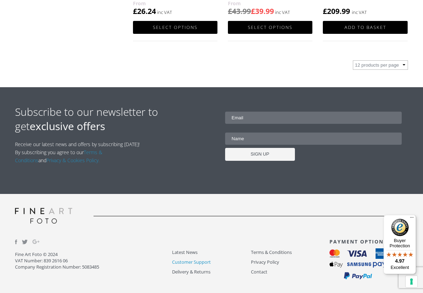 Image resolution: width=423 pixels, height=293 pixels. Describe the element at coordinates (175, 27) in the screenshot. I see `a: Select options for “FAF Smooth Art Bright White Cotton 300gsm”` at that location.